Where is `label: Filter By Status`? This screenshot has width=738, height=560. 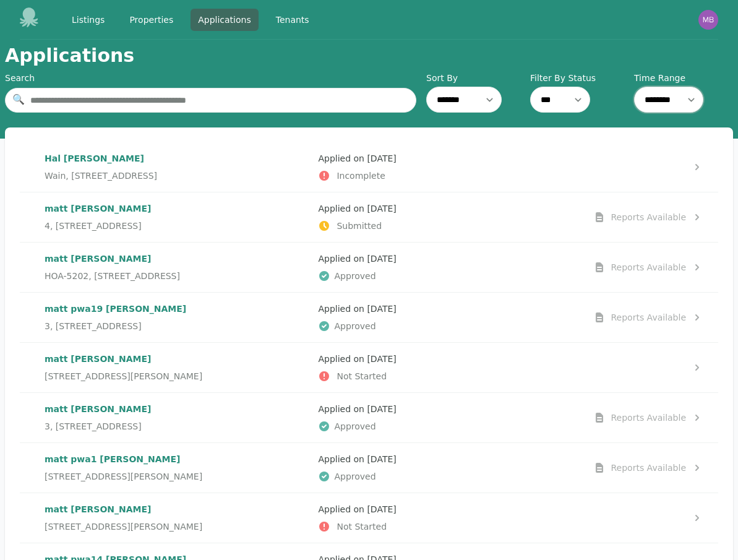 label: Filter By Status is located at coordinates (580, 78).